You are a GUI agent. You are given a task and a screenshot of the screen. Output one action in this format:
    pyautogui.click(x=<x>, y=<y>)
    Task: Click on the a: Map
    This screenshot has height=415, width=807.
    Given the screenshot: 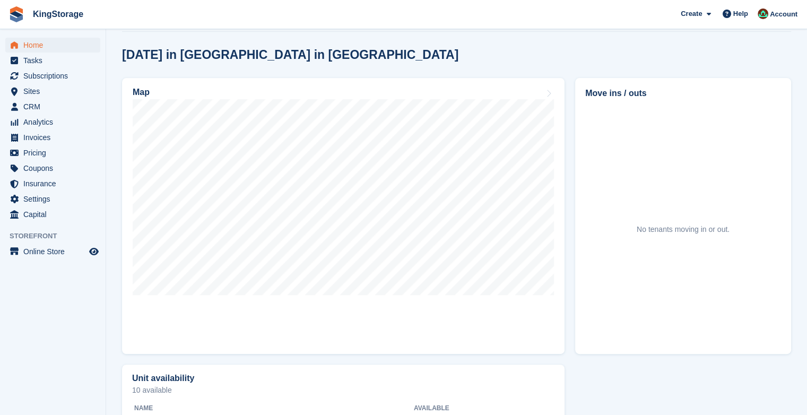 What is the action you would take?
    pyautogui.click(x=343, y=216)
    